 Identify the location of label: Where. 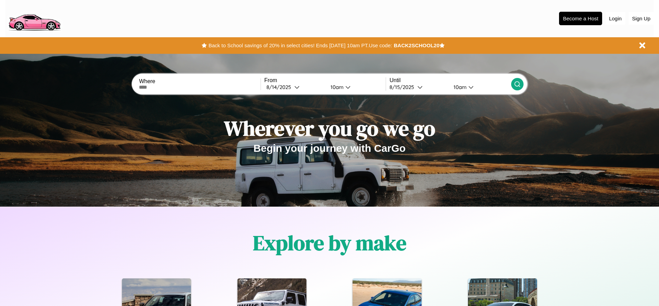
(200, 81).